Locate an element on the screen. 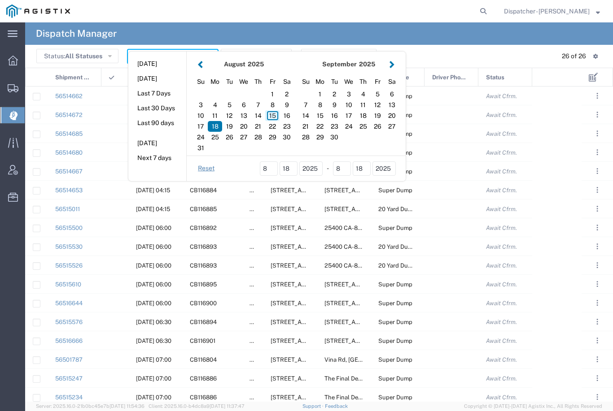 The image size is (613, 411). strong: August is located at coordinates (235, 64).